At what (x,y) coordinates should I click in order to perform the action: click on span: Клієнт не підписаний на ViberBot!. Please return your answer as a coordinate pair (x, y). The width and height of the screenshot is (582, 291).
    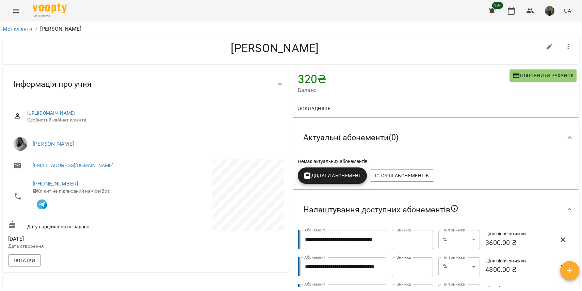
    Looking at the image, I should click on (71, 191).